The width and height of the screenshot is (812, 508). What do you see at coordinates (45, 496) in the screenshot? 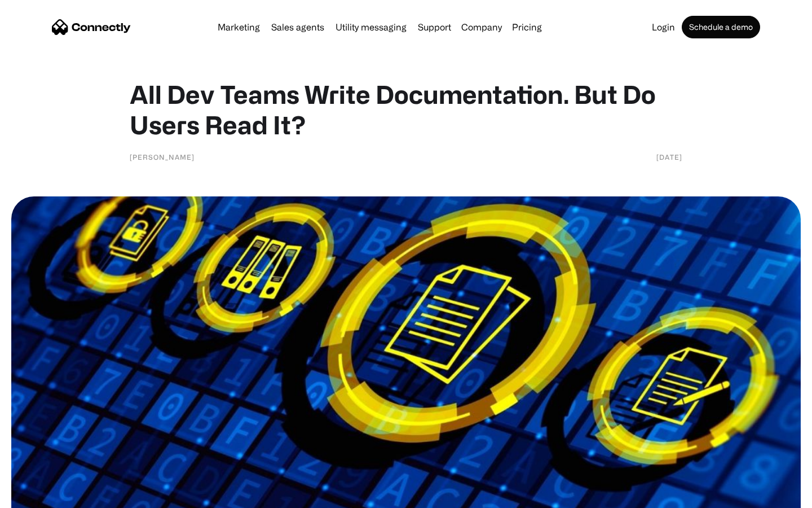
I see `ul: Language list` at bounding box center [45, 496].